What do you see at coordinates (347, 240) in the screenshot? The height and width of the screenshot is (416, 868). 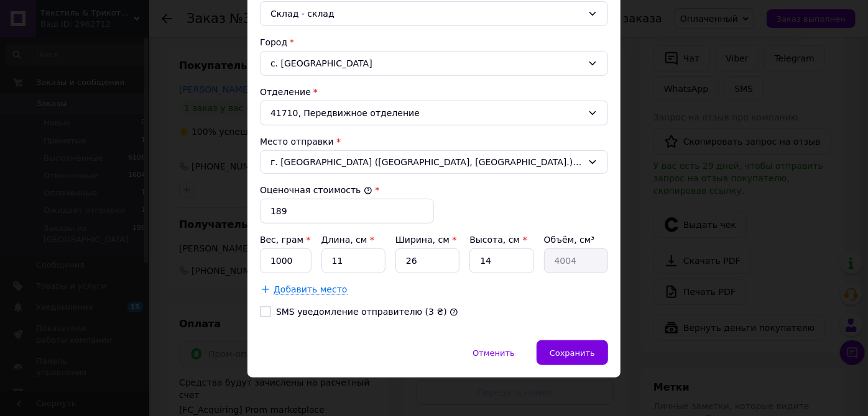 I see `label: Длина, см` at bounding box center [347, 240].